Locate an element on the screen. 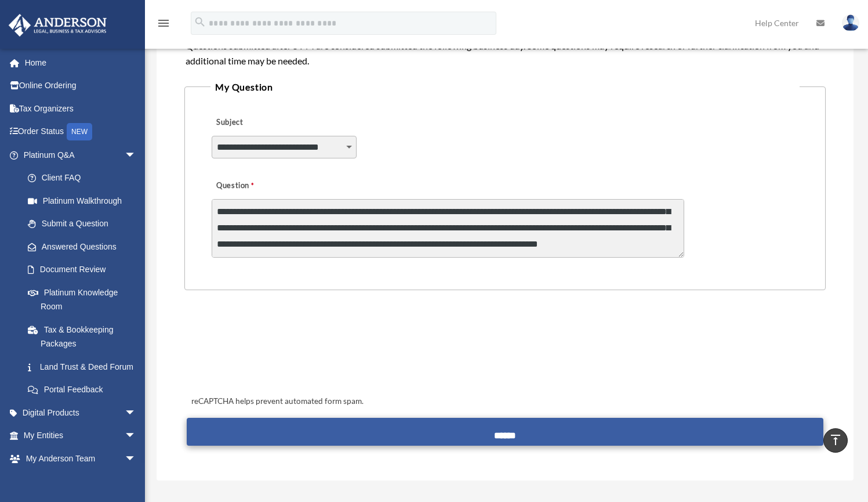  a: Platinum Q&Aarrow_drop_down is located at coordinates (81, 155).